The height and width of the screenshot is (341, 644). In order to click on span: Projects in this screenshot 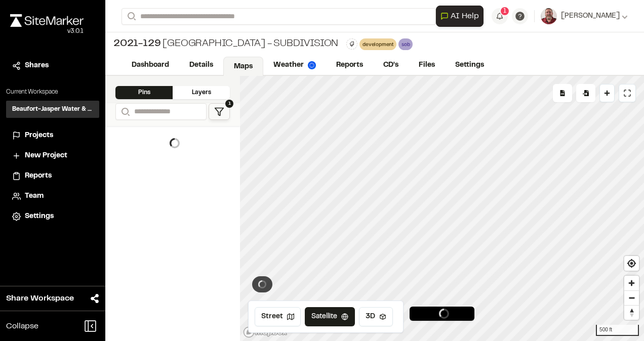, I will do `click(39, 136)`.